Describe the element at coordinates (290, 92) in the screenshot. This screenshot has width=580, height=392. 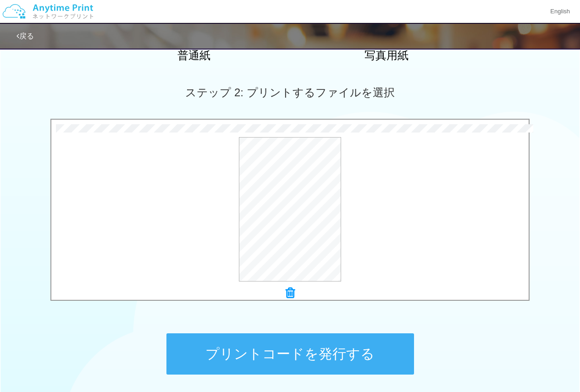
I see `span: ステップ 2: プリントするファイルを選択` at that location.